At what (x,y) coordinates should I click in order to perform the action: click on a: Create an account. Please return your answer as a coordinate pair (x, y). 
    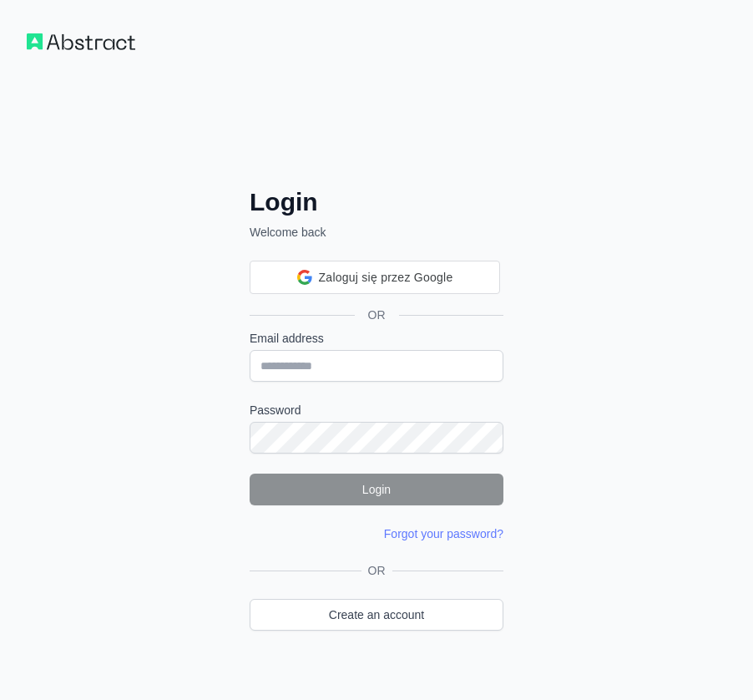
    Looking at the image, I should click on (376, 615).